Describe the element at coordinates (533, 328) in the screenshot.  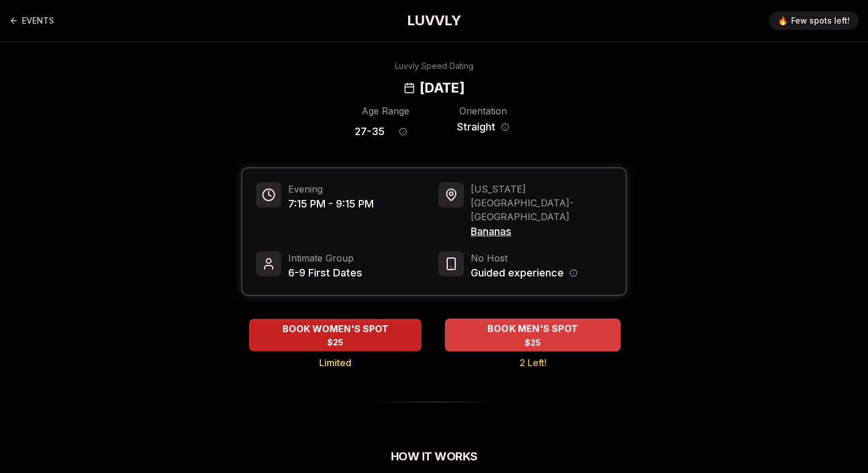
I see `span: BOOK MEN'S SPOT` at that location.